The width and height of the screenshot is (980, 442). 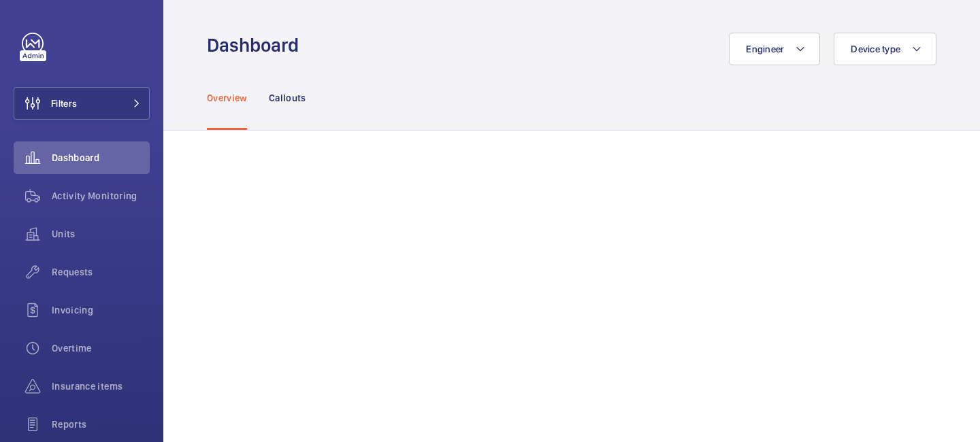 What do you see at coordinates (257, 45) in the screenshot?
I see `h1: Dashboard` at bounding box center [257, 45].